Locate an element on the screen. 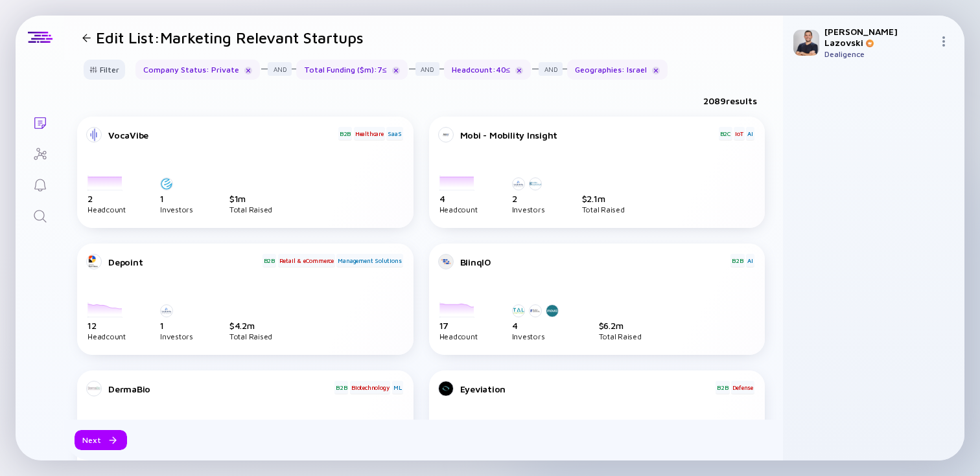 The height and width of the screenshot is (476, 980). div: Filter is located at coordinates (104, 69).